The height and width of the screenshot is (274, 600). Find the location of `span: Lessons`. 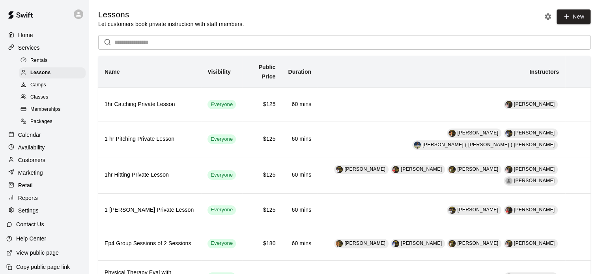

span: Lessons is located at coordinates (41, 73).